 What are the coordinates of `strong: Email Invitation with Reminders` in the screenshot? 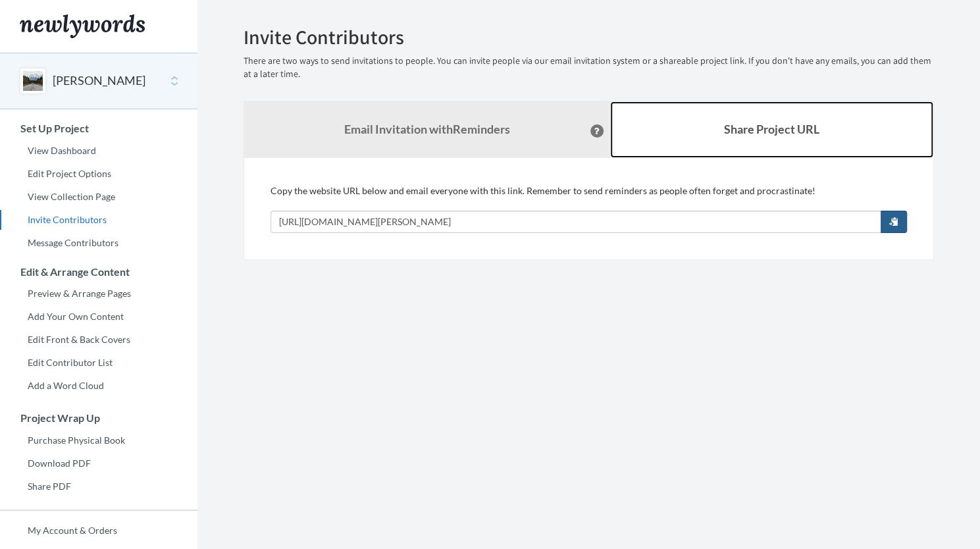 It's located at (427, 129).